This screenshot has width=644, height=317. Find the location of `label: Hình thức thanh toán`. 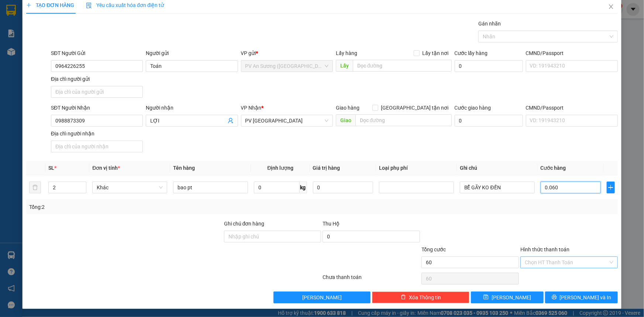

label: Hình thức thanh toán is located at coordinates (545, 250).